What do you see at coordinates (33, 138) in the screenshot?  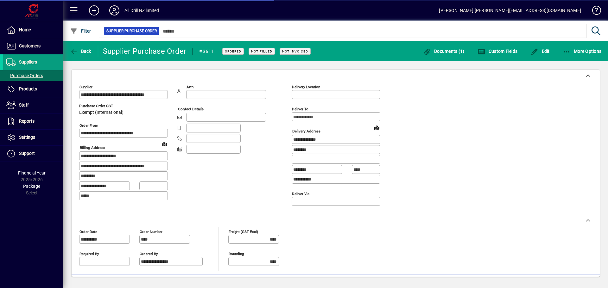 I see `a: Settings` at bounding box center [33, 138].